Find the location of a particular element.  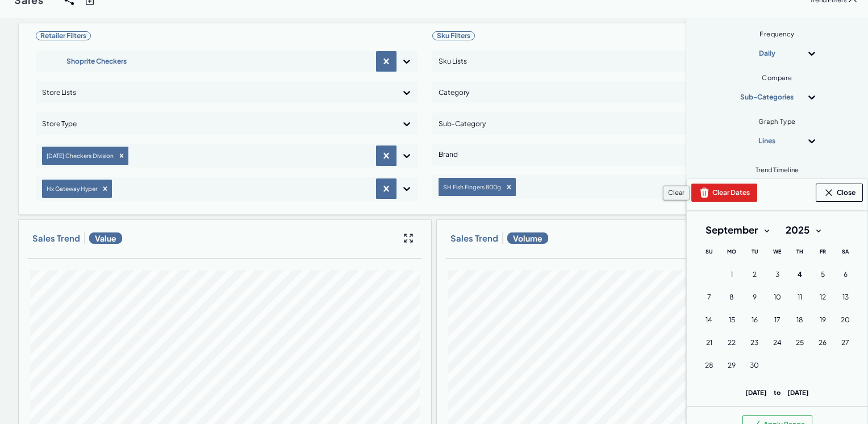

div: Sku Lists is located at coordinates (613, 62).